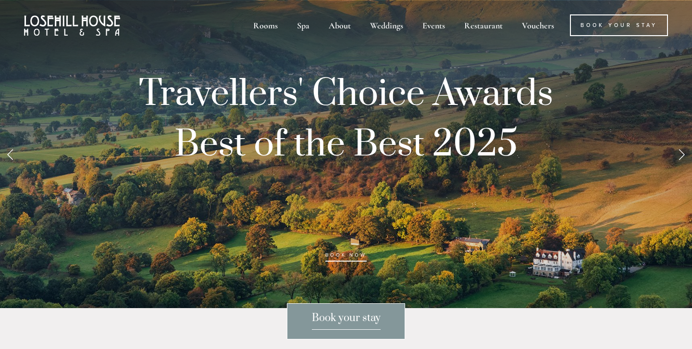 The width and height of the screenshot is (692, 349). I want to click on a: Book Your Stay, so click(619, 25).